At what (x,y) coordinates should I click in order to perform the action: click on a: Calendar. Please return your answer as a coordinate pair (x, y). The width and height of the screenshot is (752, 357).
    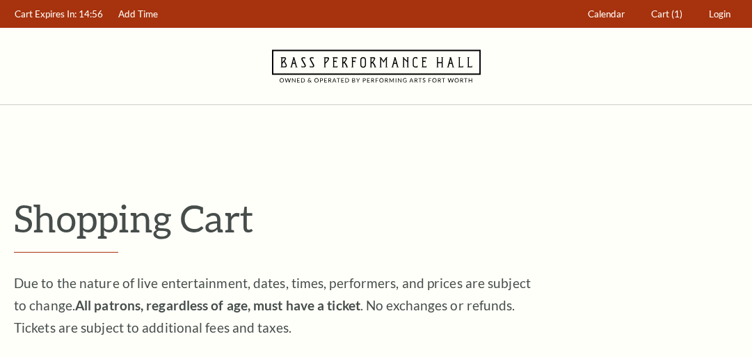
    Looking at the image, I should click on (606, 14).